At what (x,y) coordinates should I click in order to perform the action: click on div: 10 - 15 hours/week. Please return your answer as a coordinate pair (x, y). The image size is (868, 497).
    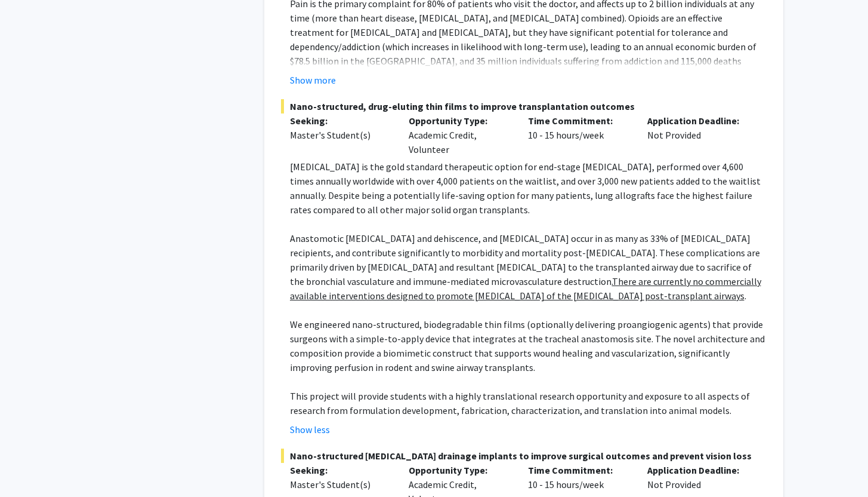
    Looking at the image, I should click on (579, 135).